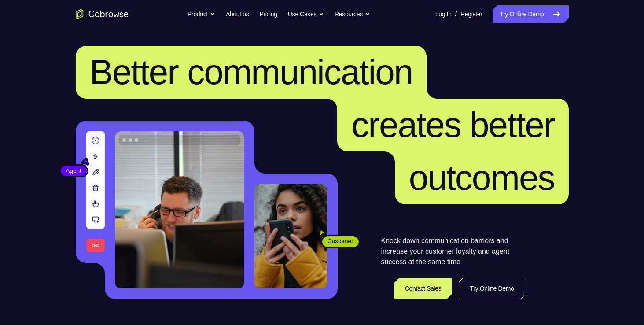 Image resolution: width=644 pixels, height=325 pixels. What do you see at coordinates (471, 14) in the screenshot?
I see `a: Register` at bounding box center [471, 14].